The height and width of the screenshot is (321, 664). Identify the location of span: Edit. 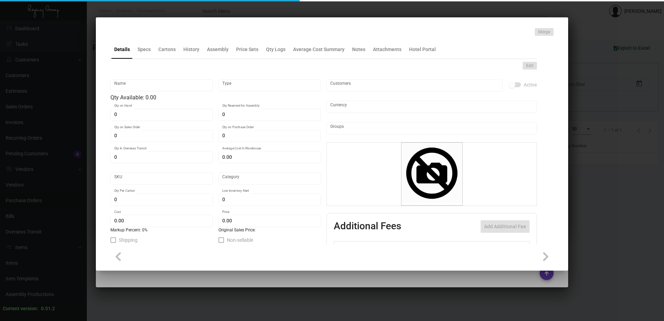
(530, 66).